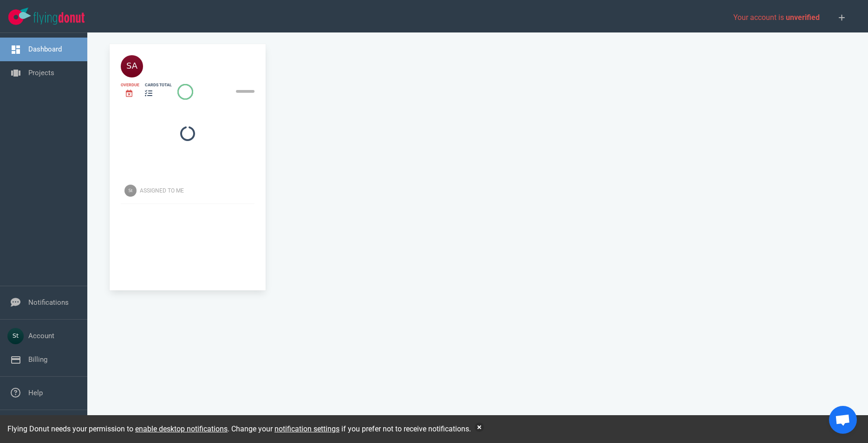 The image size is (868, 443). Describe the element at coordinates (48, 303) in the screenshot. I see `a: Notifications` at that location.